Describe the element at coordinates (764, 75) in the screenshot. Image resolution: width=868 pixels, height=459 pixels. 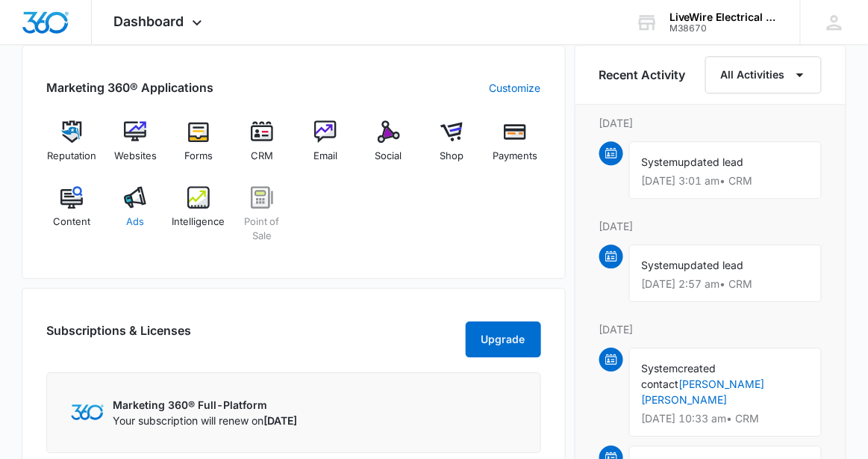
I see `button: All Activities` at that location.